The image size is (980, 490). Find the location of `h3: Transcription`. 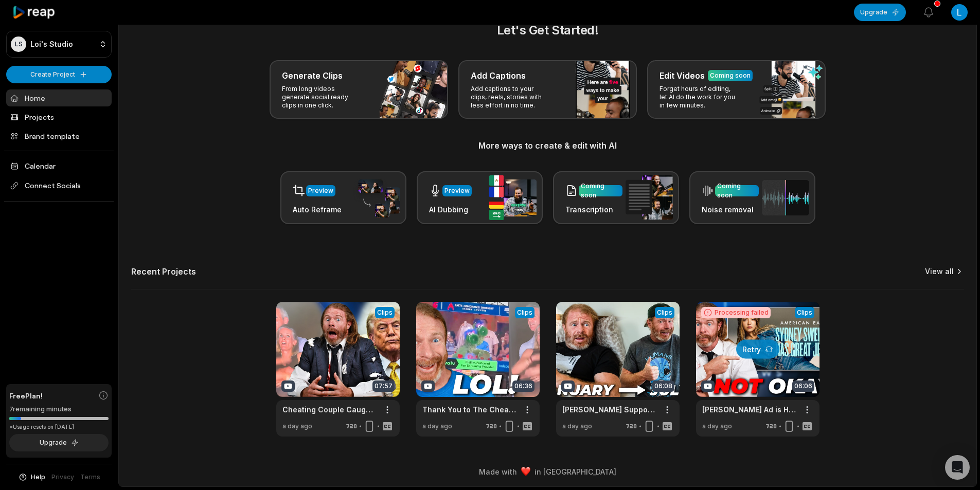

h3: Transcription is located at coordinates (593, 209).